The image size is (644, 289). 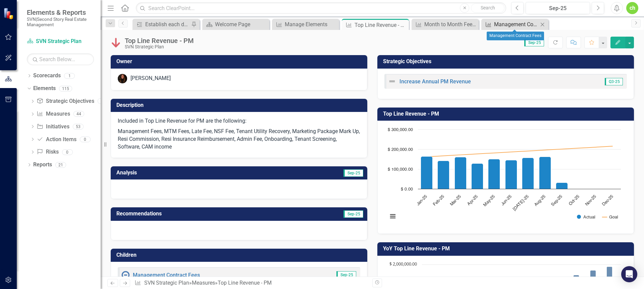 I want to click on button: View chart menu, Chart, so click(x=393, y=216).